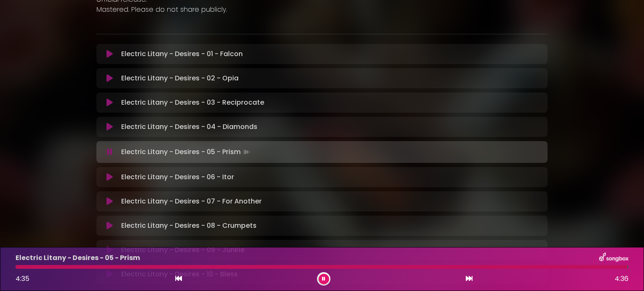  I want to click on span: 4:36, so click(621, 279).